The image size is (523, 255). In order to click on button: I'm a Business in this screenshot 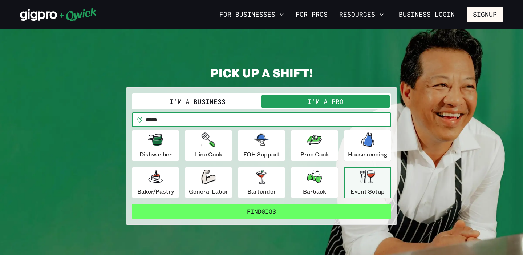, I will do `click(197, 101)`.